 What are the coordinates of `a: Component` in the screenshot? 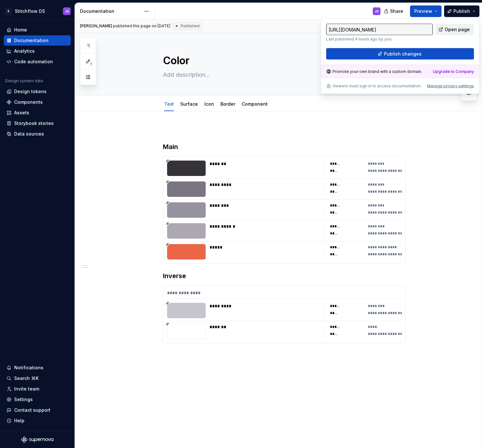 It's located at (254, 104).